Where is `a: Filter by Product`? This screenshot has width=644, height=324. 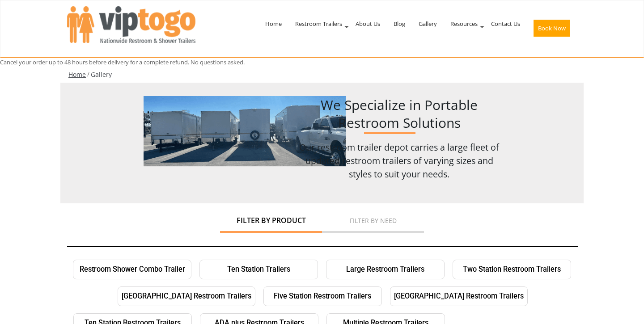
a: Filter by Product is located at coordinates (271, 218).